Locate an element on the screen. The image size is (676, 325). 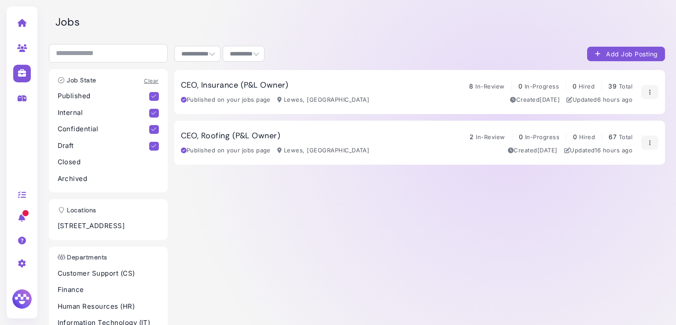
span: 39 is located at coordinates (612, 86).